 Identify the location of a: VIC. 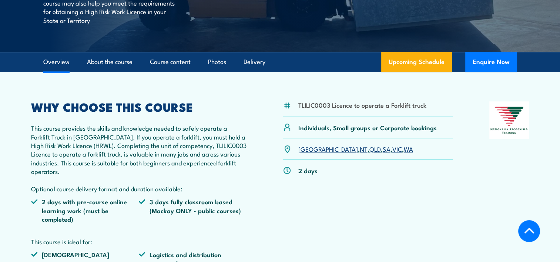
(397, 149).